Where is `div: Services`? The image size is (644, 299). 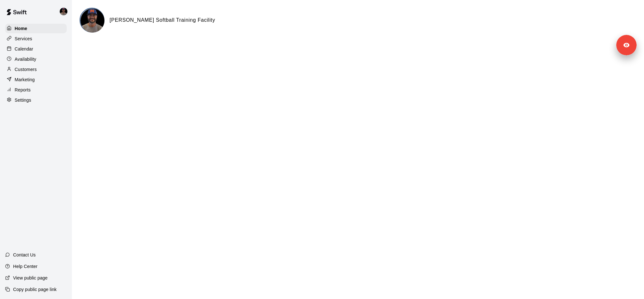
div: Services is located at coordinates (36, 39).